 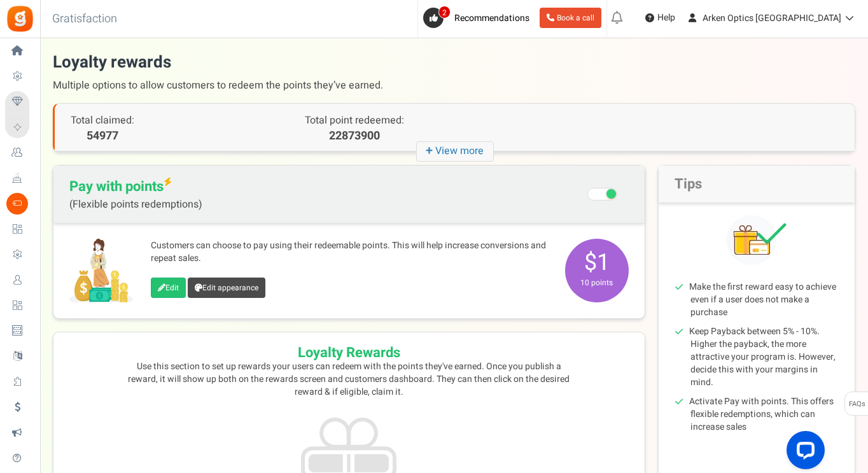 What do you see at coordinates (227, 288) in the screenshot?
I see `a: Edit appearance` at bounding box center [227, 288].